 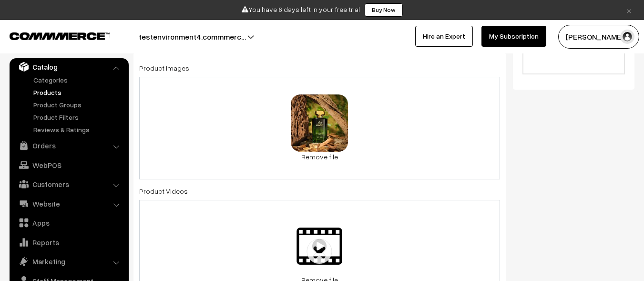 I want to click on a: Catalog, so click(x=69, y=67).